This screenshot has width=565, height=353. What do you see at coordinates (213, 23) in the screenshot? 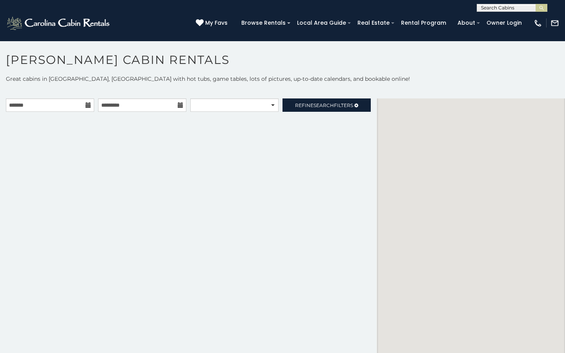
I see `a: My Favs` at bounding box center [213, 23].